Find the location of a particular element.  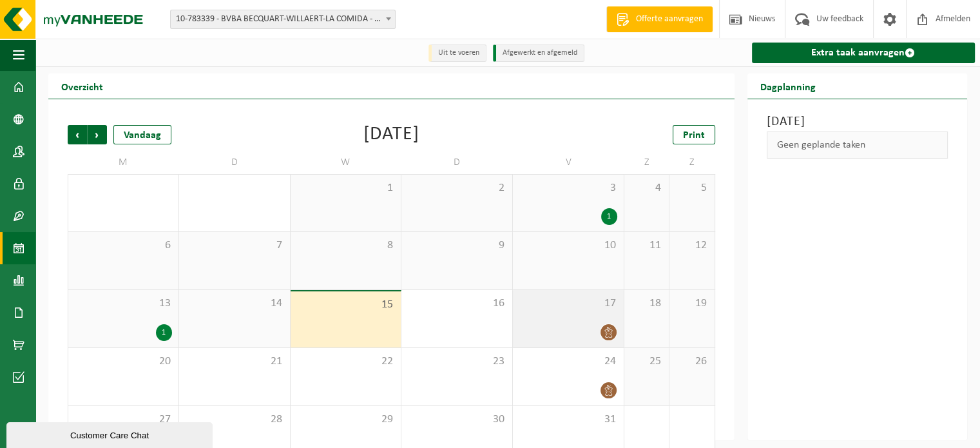

span: 14 is located at coordinates (234, 304).